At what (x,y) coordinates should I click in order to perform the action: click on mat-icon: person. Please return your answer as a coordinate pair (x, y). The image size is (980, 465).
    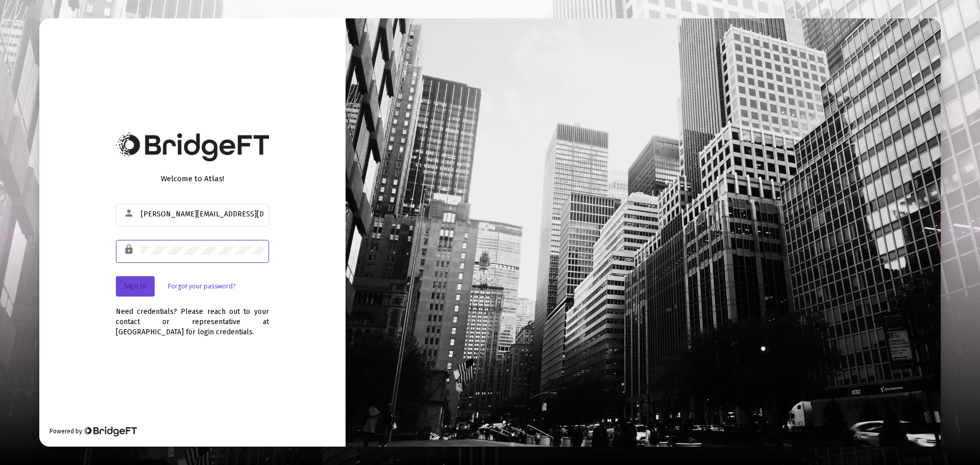
    Looking at the image, I should click on (130, 213).